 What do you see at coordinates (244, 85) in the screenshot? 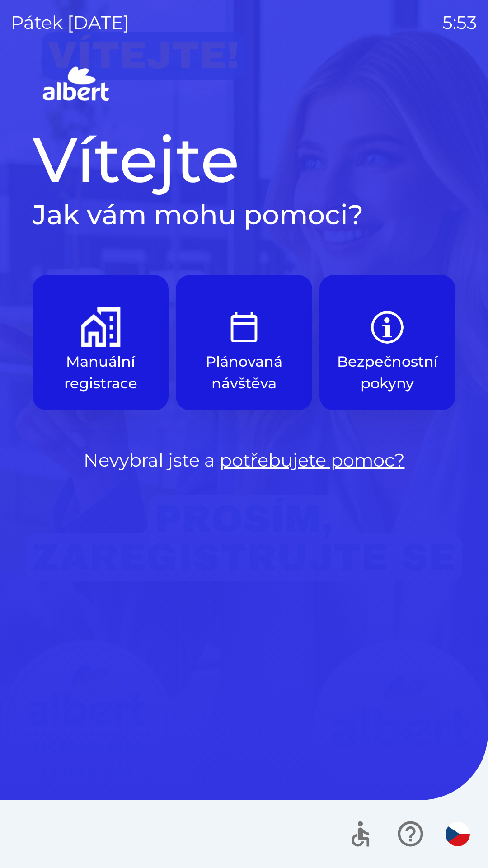
I see `img: Logo` at bounding box center [244, 85].